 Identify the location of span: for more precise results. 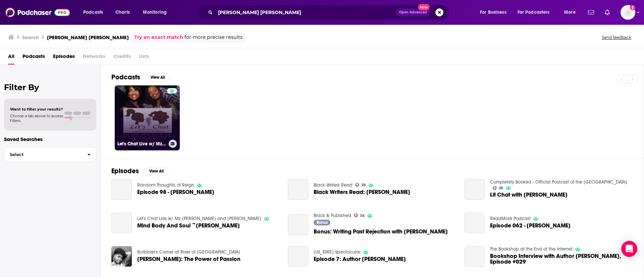
(213, 37).